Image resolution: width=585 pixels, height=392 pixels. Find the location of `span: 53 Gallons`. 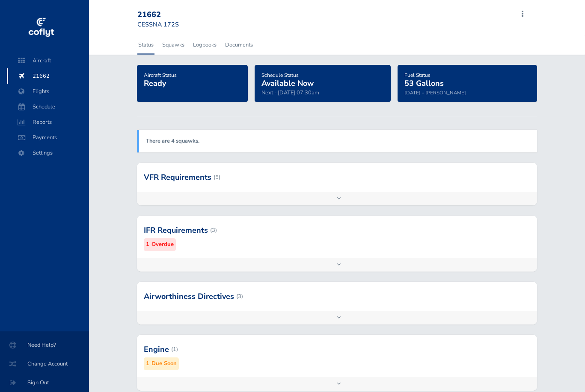

span: 53 Gallons is located at coordinates (424, 83).